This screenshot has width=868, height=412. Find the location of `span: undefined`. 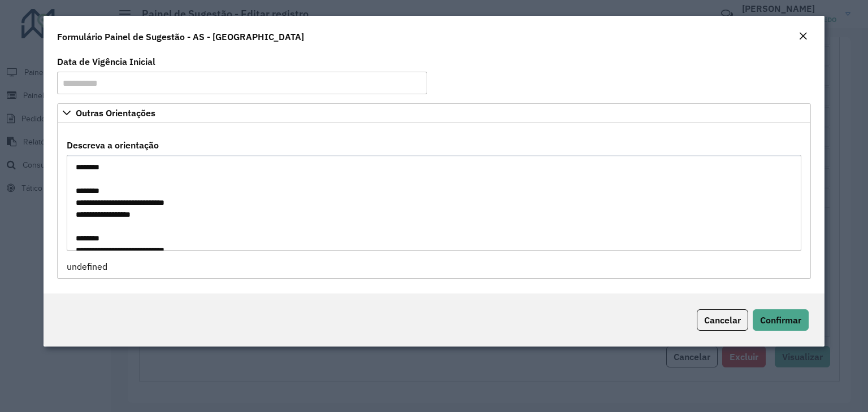

span: undefined is located at coordinates (87, 267).